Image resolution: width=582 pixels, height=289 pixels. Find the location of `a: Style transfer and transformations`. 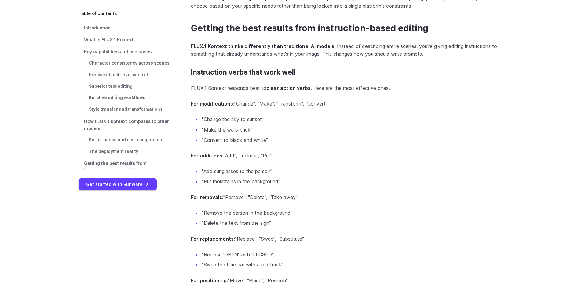

a: Style transfer and transformations is located at coordinates (125, 109).